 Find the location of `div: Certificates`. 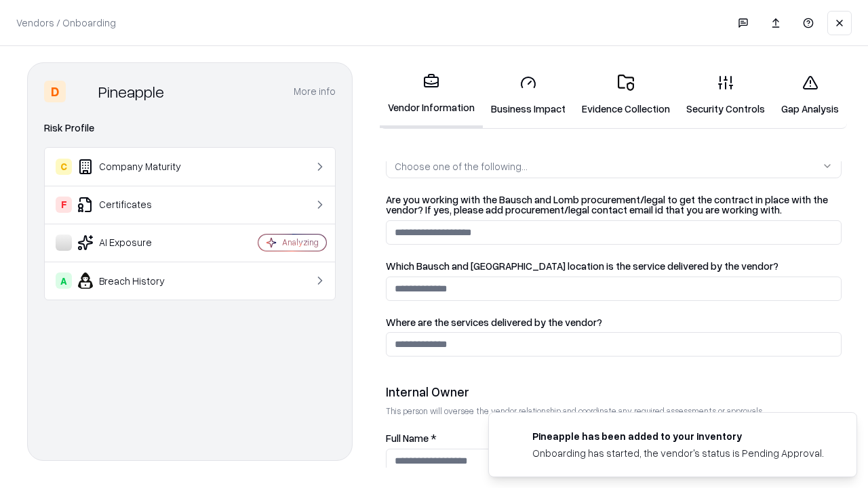

div: Certificates is located at coordinates (137, 204).